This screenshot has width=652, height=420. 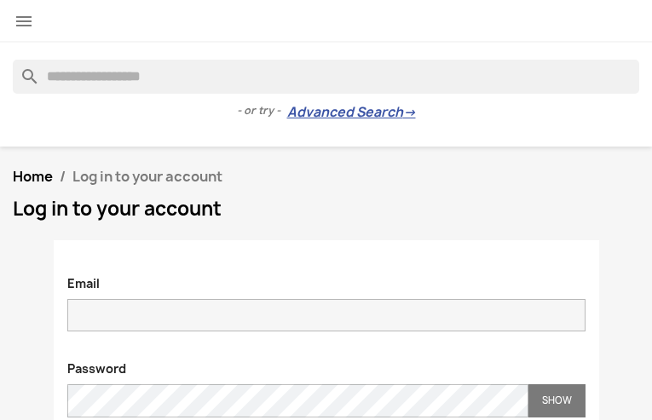 I want to click on h1: Log in to your account, so click(x=326, y=209).